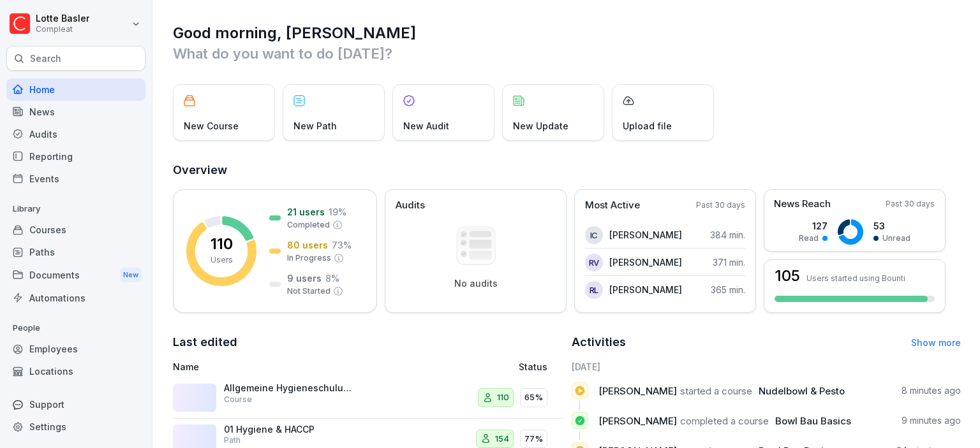  I want to click on p: Completed, so click(308, 225).